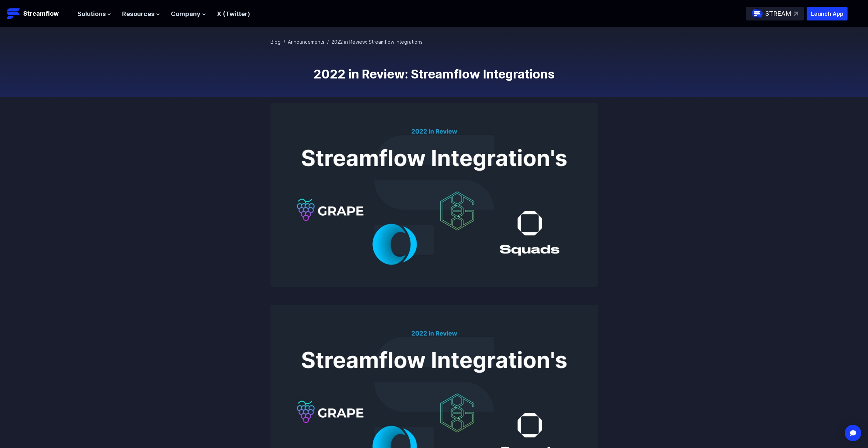 The width and height of the screenshot is (868, 448). I want to click on img: Streamflow Logo, so click(14, 14).